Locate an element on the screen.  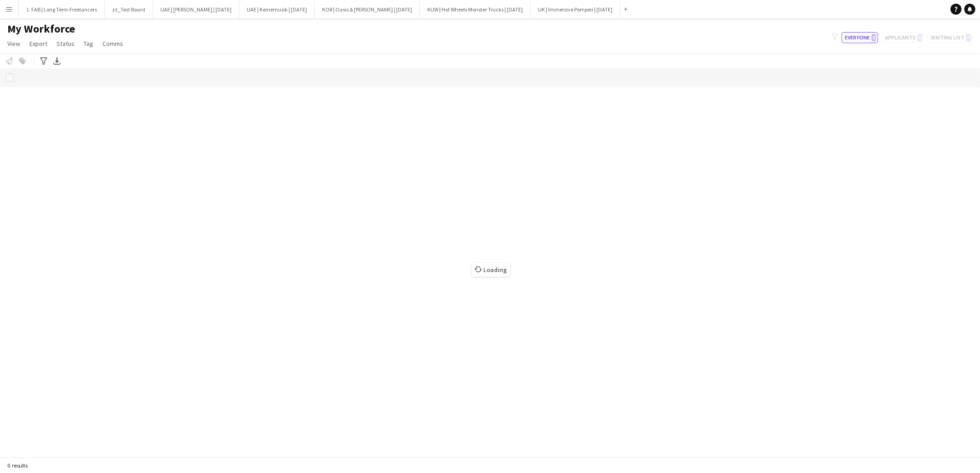
app-action-btn: Advanced filters is located at coordinates (44, 61).